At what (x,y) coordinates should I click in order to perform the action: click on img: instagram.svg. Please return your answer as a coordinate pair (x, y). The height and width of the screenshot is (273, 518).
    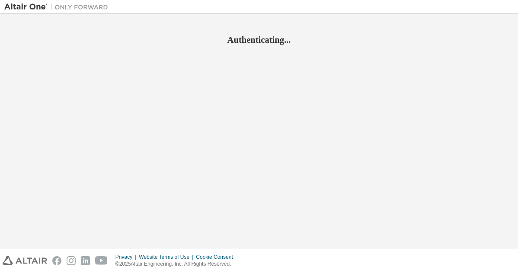
    Looking at the image, I should click on (71, 261).